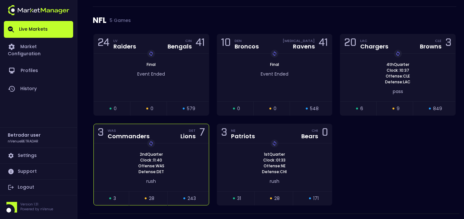 Image resolution: width=464 pixels, height=219 pixels. I want to click on a: Live Markets, so click(38, 29).